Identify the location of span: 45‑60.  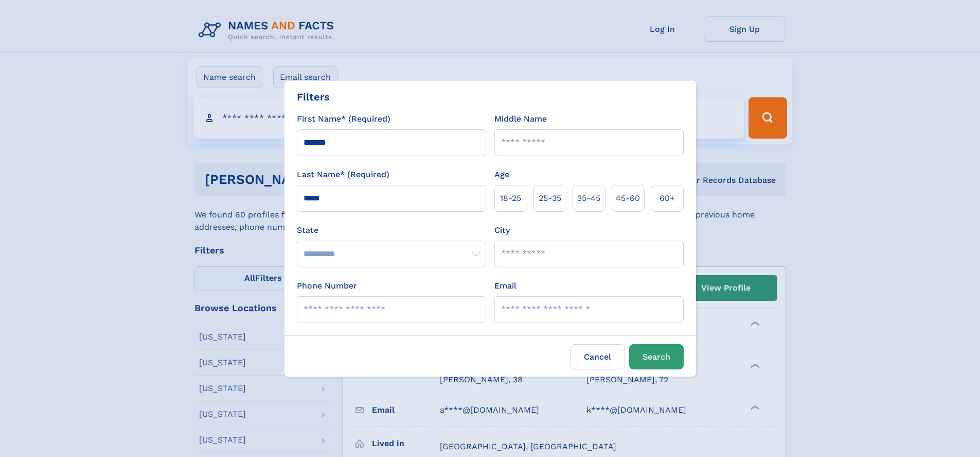
(628, 198).